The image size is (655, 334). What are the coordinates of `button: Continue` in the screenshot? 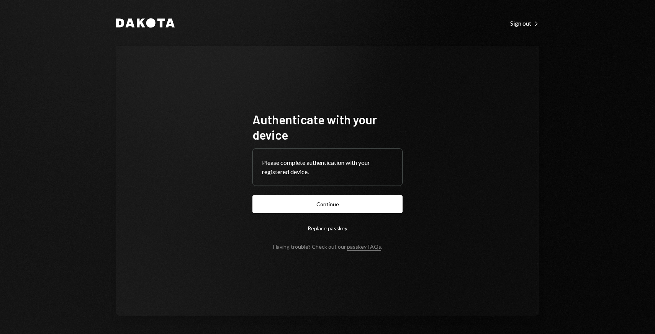 It's located at (328, 204).